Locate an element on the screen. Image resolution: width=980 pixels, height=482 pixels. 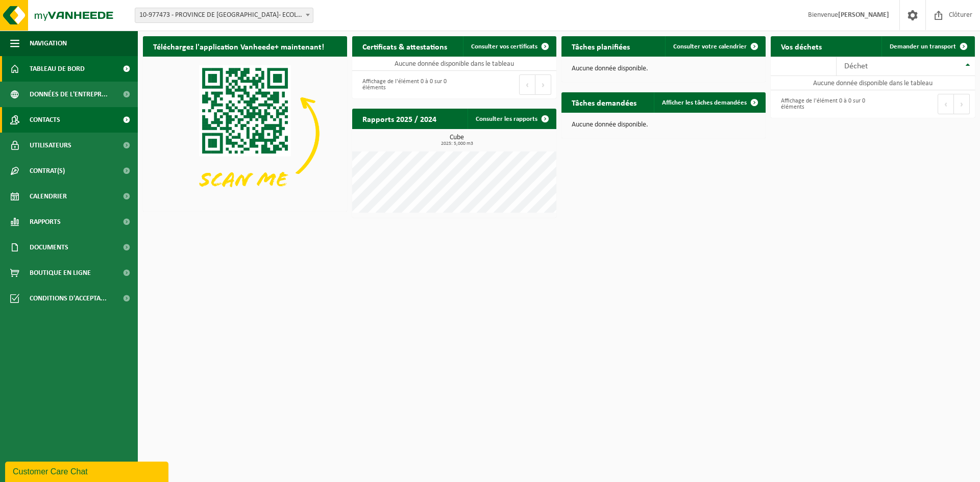
span: Contrat(s) is located at coordinates (47, 171).